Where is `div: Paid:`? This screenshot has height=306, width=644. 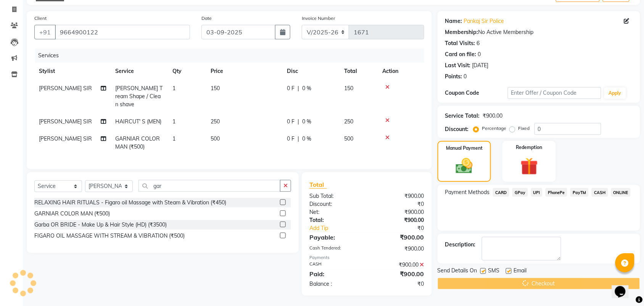
div: Paid: is located at coordinates (335, 274).